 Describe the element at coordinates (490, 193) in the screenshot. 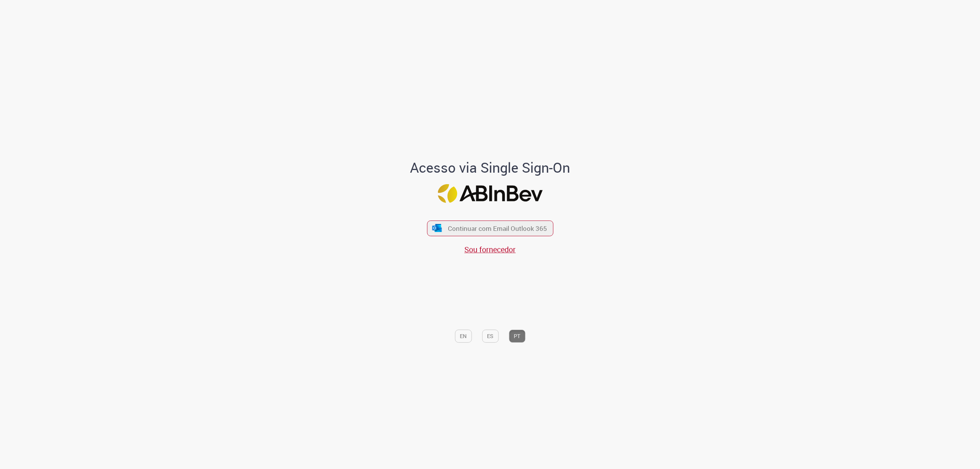

I see `img: Logo ABInBev` at that location.